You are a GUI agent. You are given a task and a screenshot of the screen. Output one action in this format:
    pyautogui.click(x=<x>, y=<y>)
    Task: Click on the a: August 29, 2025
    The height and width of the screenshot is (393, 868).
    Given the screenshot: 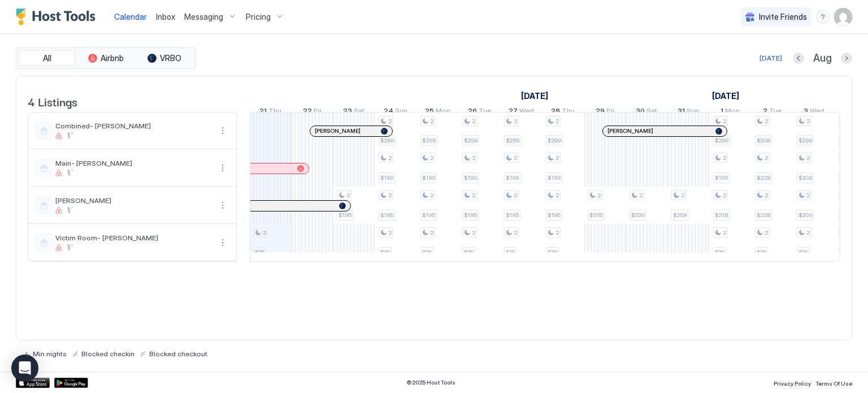 What is the action you would take?
    pyautogui.click(x=604, y=111)
    